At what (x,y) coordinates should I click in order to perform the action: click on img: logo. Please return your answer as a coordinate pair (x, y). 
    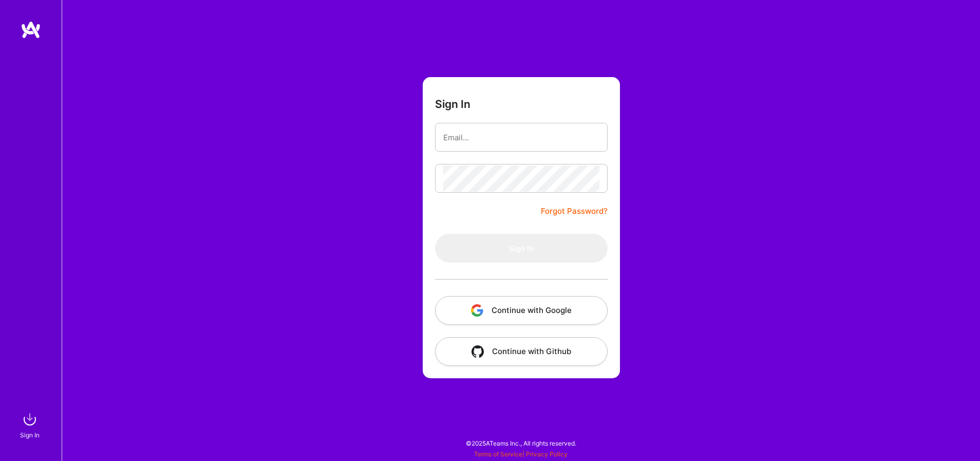
    Looking at the image, I should click on (31, 30).